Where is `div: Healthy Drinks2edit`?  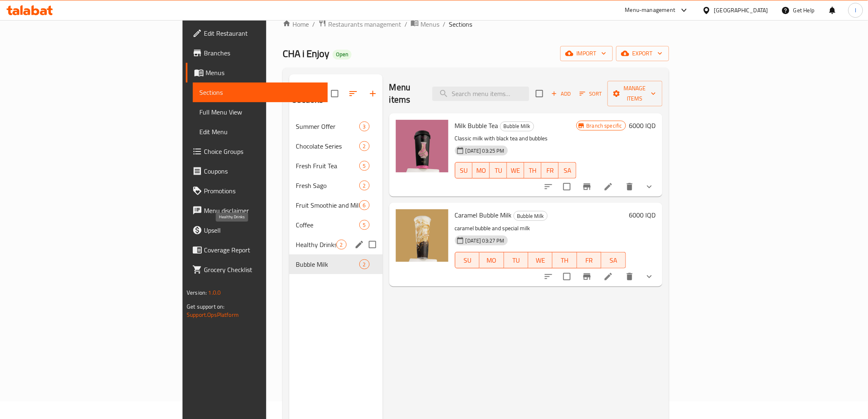 div: Healthy Drinks2edit is located at coordinates (336, 244).